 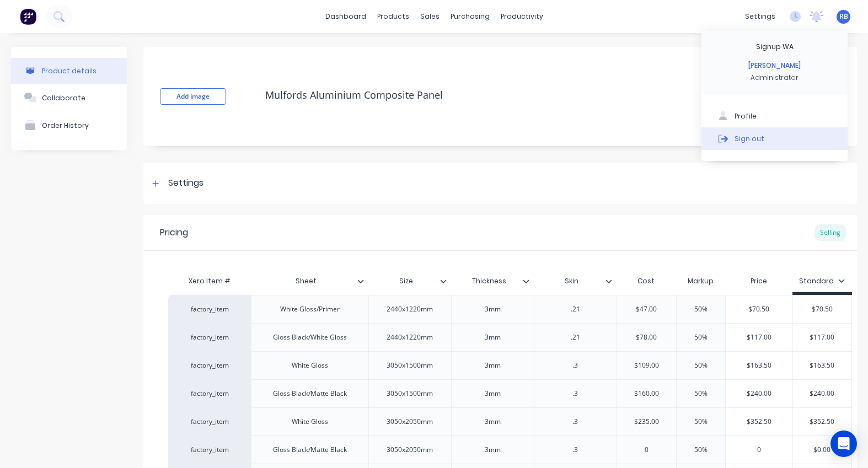 I want to click on span: RB, so click(x=844, y=16).